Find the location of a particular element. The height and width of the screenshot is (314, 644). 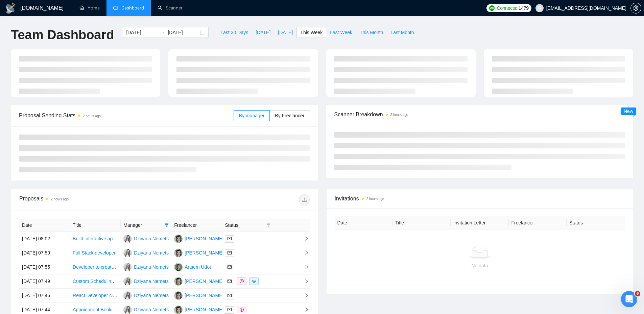

span: By Freelancer is located at coordinates (289, 116).